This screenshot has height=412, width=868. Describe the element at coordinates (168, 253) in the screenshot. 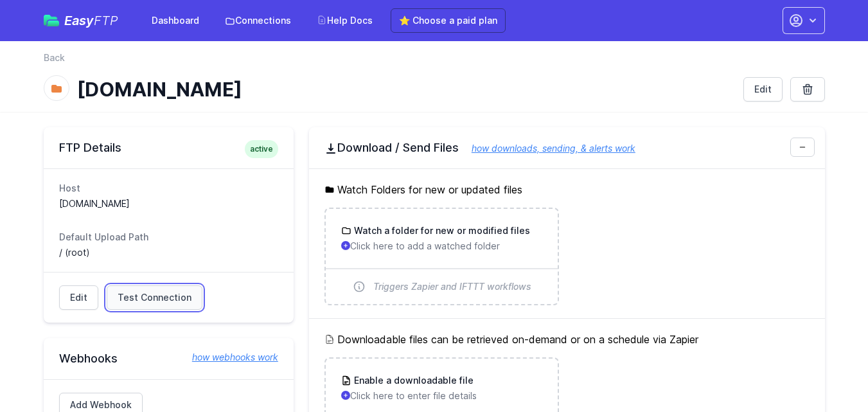

I see `dd: / (root)` at that location.